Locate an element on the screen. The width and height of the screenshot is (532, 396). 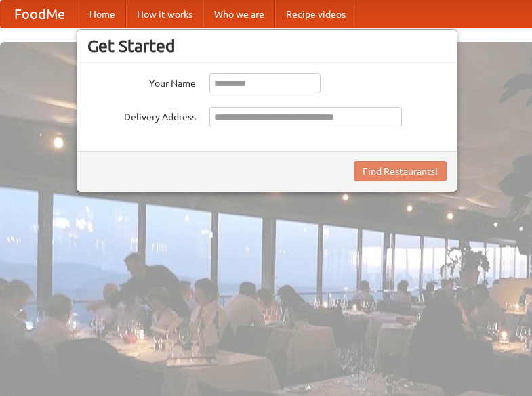
a: Who we are is located at coordinates (239, 15).